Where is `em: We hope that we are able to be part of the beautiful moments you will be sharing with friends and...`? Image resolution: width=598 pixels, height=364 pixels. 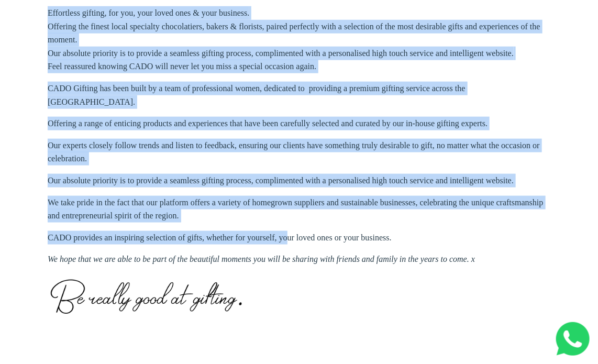 em: We hope that we are able to be part of the beautiful moments you will be sharing with friends and... is located at coordinates (262, 259).